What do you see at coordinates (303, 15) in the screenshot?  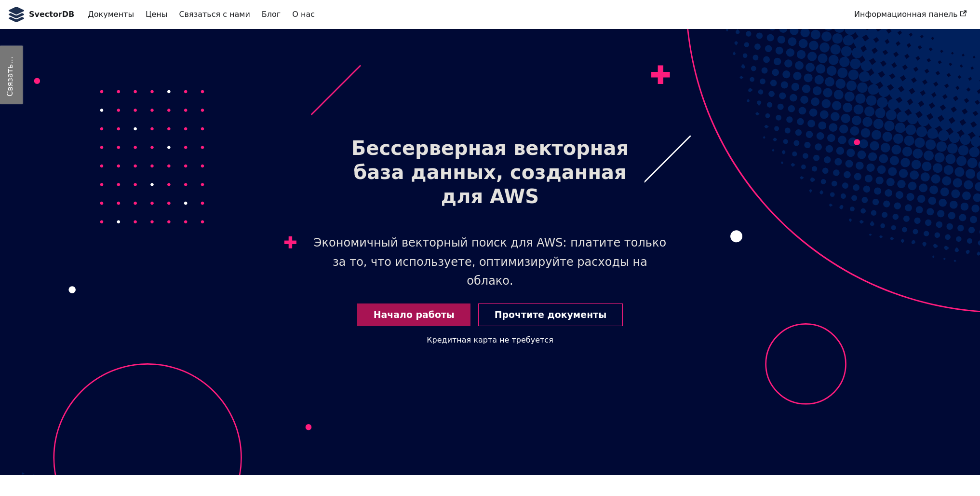 I see `a: О нас` at bounding box center [303, 15].